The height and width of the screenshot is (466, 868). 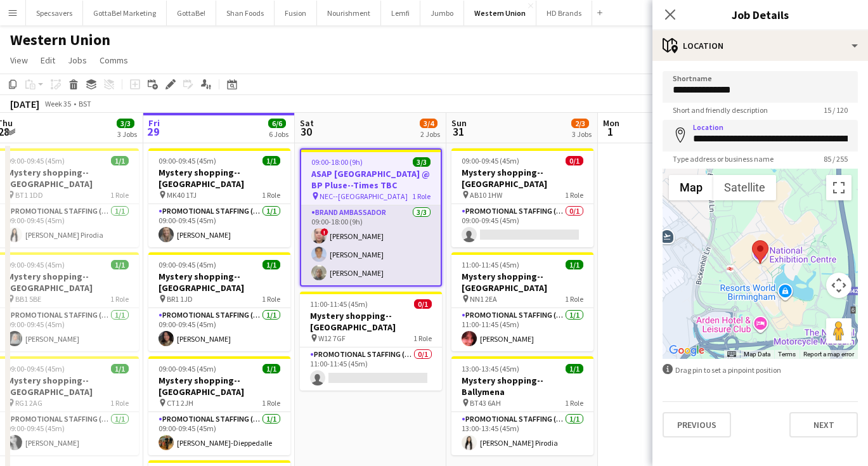 What do you see at coordinates (835, 109) in the screenshot?
I see `span: 15 / 120` at bounding box center [835, 109].